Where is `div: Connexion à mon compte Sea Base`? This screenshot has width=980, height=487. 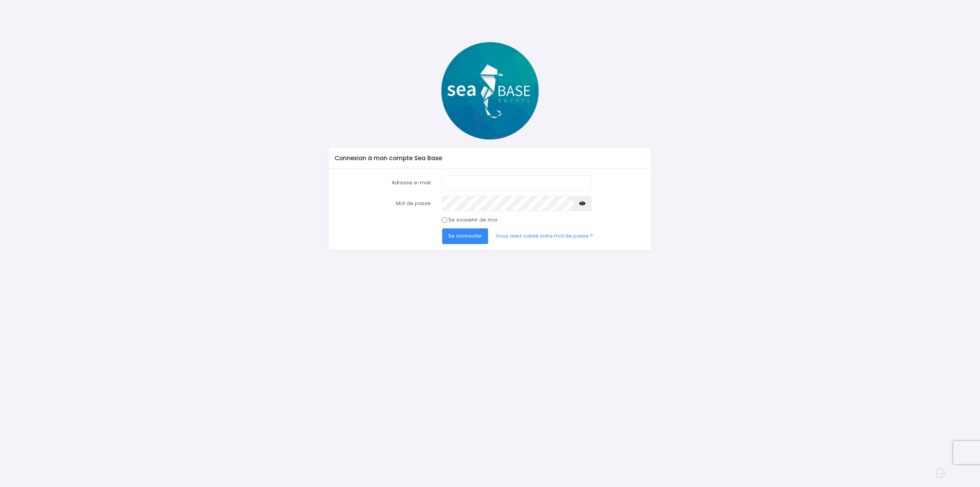 div: Connexion à mon compte Sea Base is located at coordinates (490, 158).